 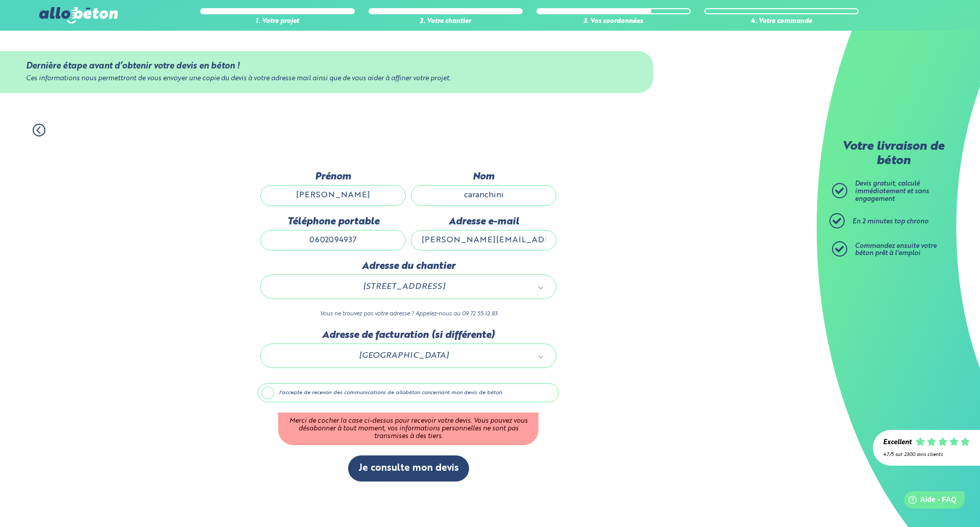 I want to click on div: 3. Vos coordonnées, so click(x=614, y=21).